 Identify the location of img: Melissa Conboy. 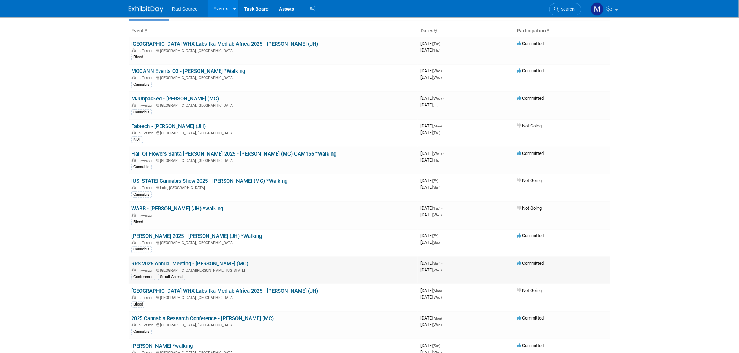
(597, 9).